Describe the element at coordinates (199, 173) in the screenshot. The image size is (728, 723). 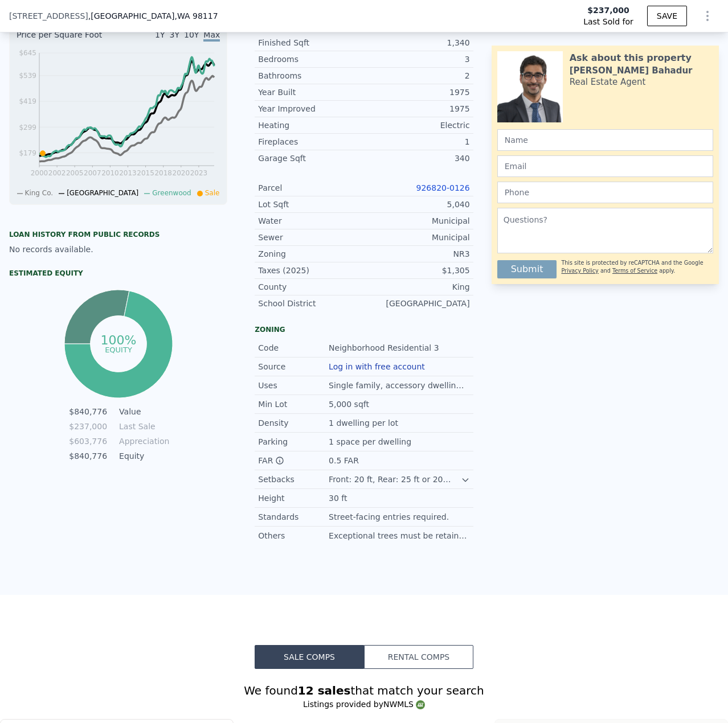
I see `tspan: 2023` at that location.